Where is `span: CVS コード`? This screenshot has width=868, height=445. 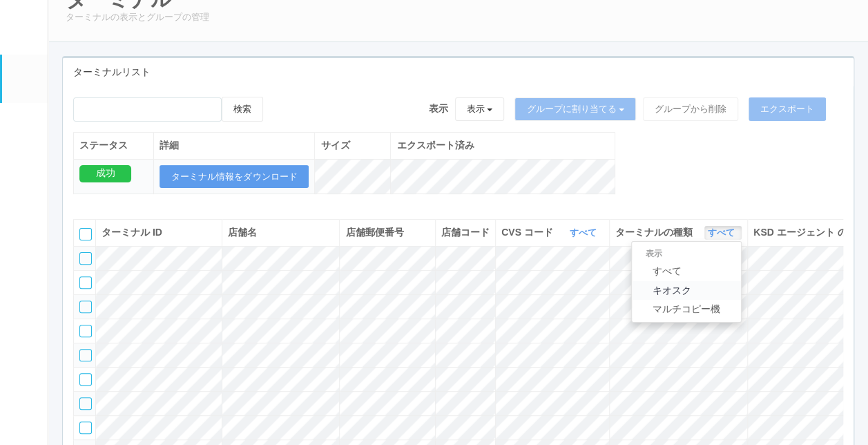
span: CVS コード is located at coordinates (529, 232).